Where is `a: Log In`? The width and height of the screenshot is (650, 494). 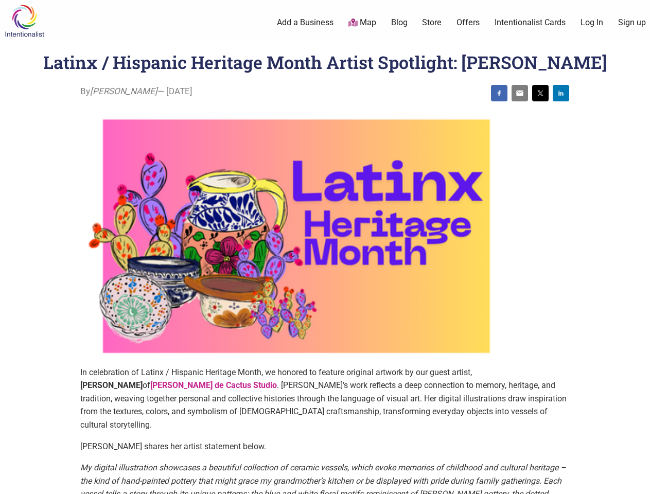
a: Log In is located at coordinates (592, 23).